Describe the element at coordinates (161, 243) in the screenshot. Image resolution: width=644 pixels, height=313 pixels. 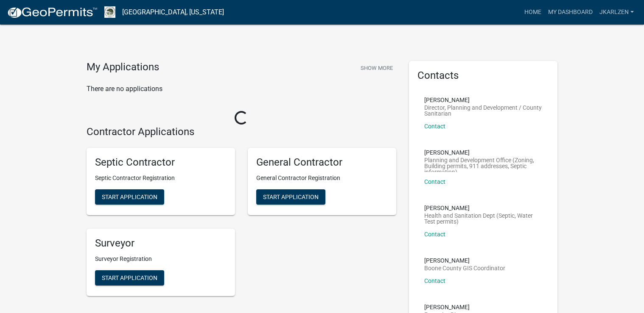
I see `h5: Surveyor` at that location.